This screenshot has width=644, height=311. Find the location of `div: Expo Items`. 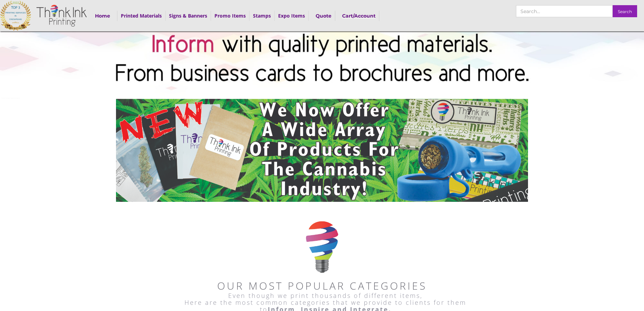

div: Expo Items is located at coordinates (291, 16).